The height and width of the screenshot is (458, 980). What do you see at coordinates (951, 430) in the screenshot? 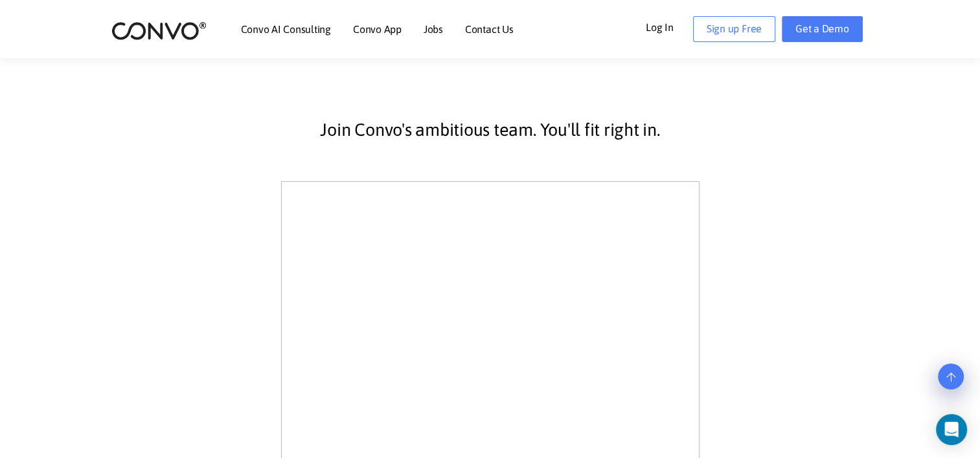
I see `div: Open Intercom Messenger` at bounding box center [951, 430].